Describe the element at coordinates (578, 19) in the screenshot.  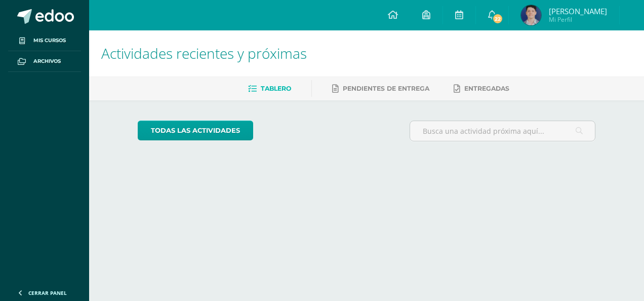
I see `span: Mi Perfil` at that location.